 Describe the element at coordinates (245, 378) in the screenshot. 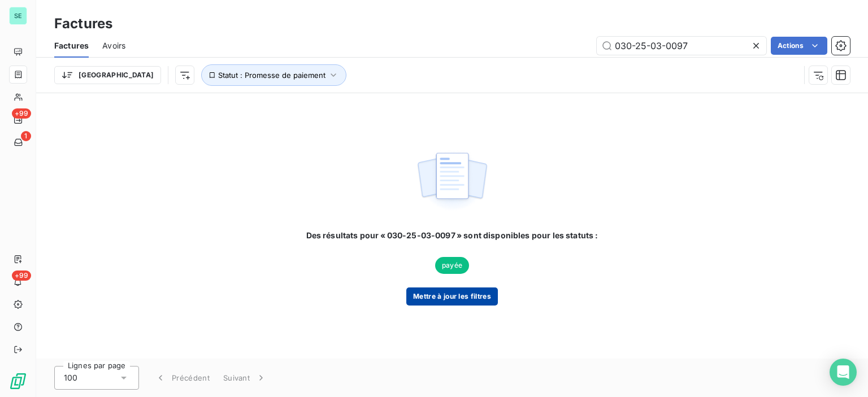

I see `button: Suivant` at that location.